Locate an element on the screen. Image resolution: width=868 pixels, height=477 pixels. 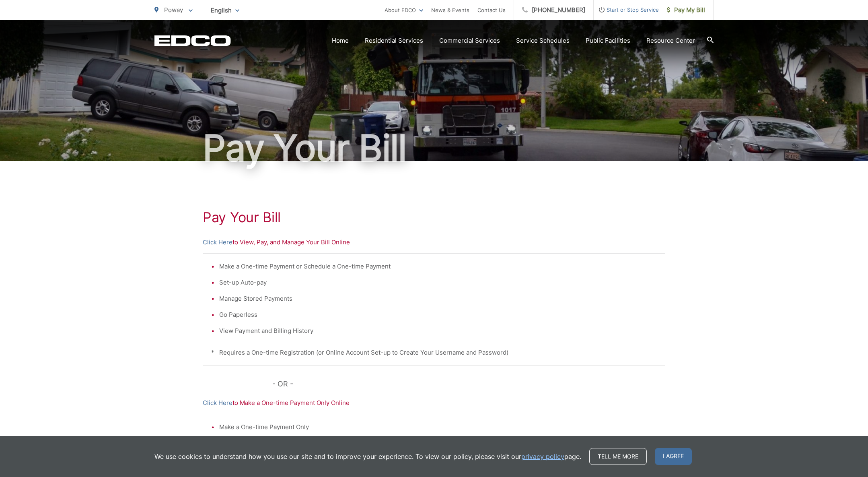
a: Resource Center is located at coordinates (670, 41).